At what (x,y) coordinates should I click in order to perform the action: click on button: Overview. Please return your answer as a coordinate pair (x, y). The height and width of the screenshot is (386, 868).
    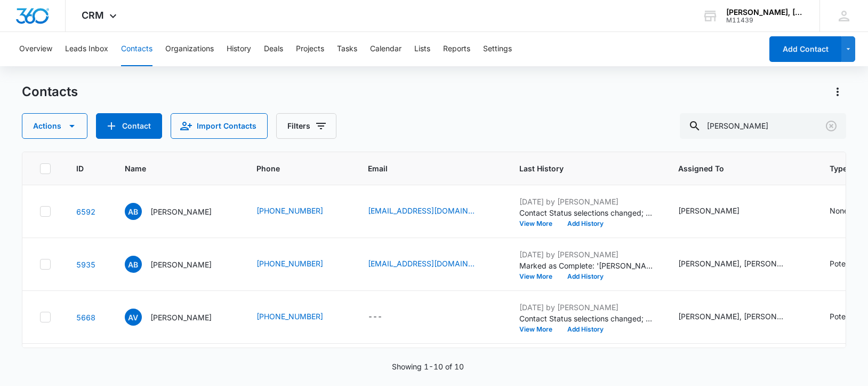
    Looking at the image, I should click on (36, 49).